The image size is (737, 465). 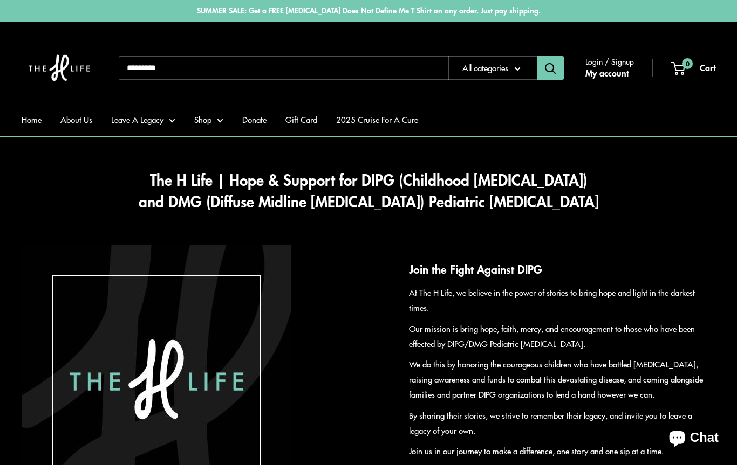 What do you see at coordinates (550, 68) in the screenshot?
I see `button: Search` at bounding box center [550, 68].